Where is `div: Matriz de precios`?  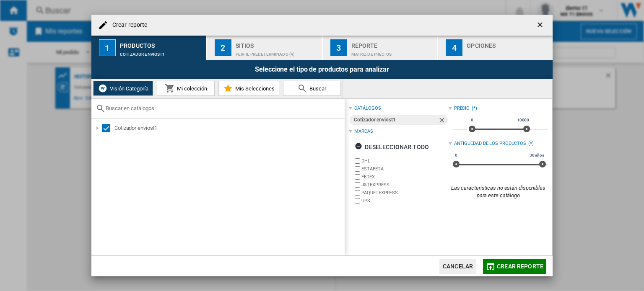
div: Matriz de precios is located at coordinates (392, 52).